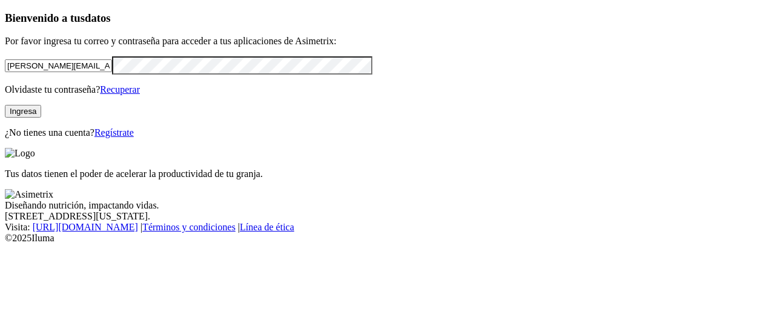 This screenshot has width=775, height=334. Describe the element at coordinates (20, 153) in the screenshot. I see `img: Logo` at that location.